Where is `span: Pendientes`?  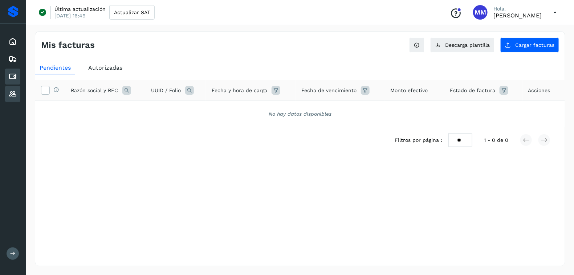
span: Pendientes is located at coordinates (55, 68).